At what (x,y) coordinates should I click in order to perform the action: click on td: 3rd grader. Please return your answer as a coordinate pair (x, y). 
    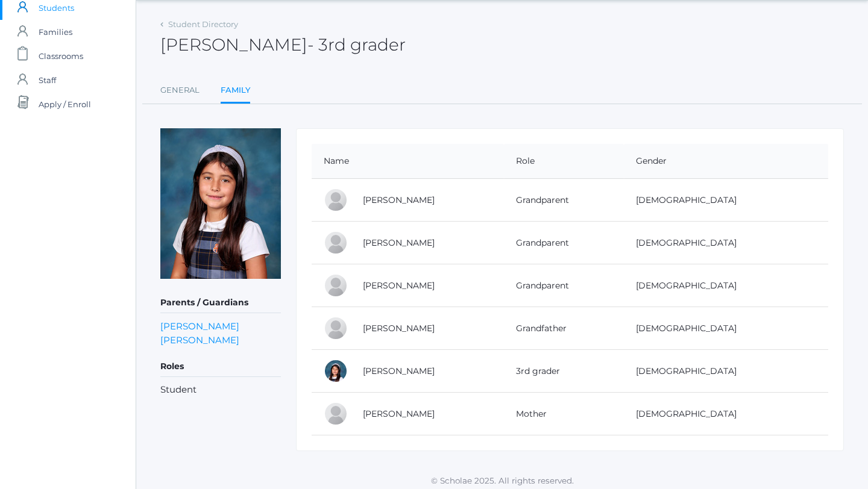
    Looking at the image, I should click on (563, 371).